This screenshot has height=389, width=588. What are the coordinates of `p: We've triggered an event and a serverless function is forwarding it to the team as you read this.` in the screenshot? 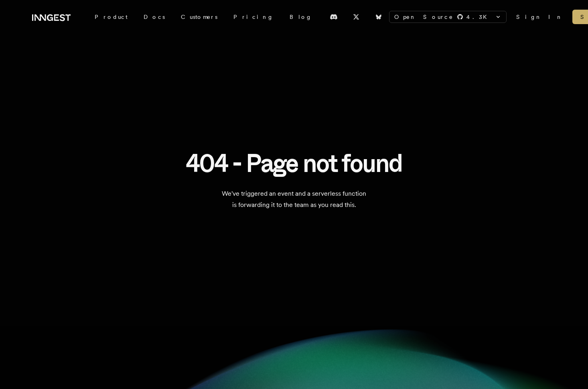 It's located at (294, 199).